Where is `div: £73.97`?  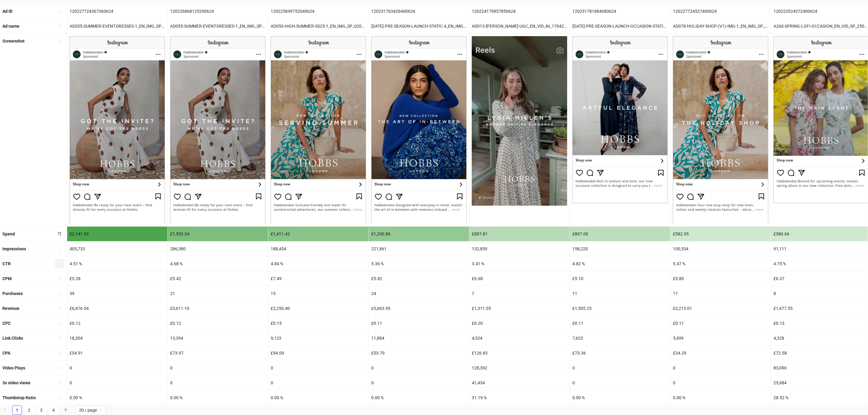 div: £73.97 is located at coordinates (218, 353).